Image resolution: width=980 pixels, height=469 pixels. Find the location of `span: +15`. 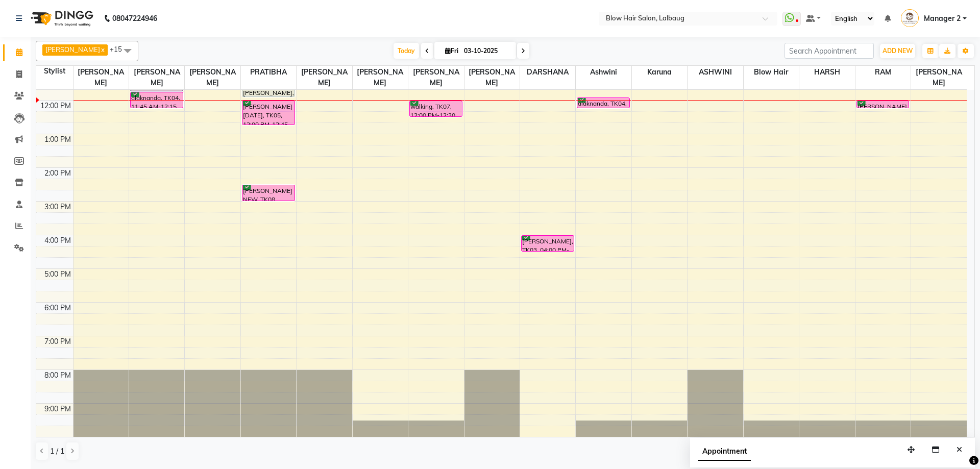

span: +15 is located at coordinates (119, 49).